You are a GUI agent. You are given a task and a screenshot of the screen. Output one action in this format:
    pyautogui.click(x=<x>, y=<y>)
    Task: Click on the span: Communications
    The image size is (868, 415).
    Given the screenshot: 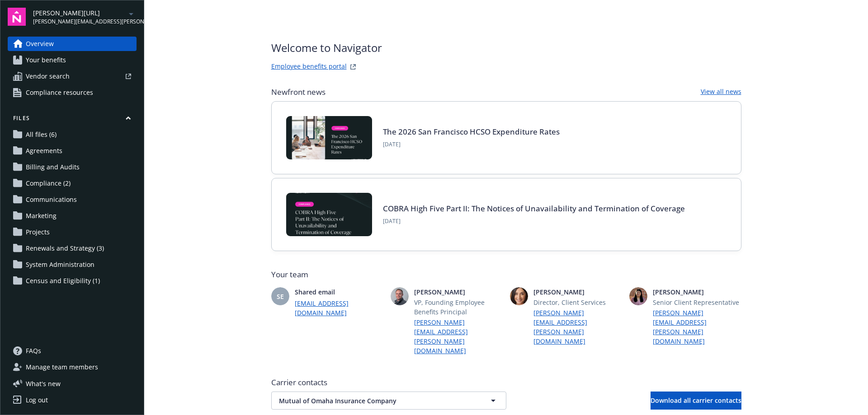 What is the action you would take?
    pyautogui.click(x=51, y=200)
    